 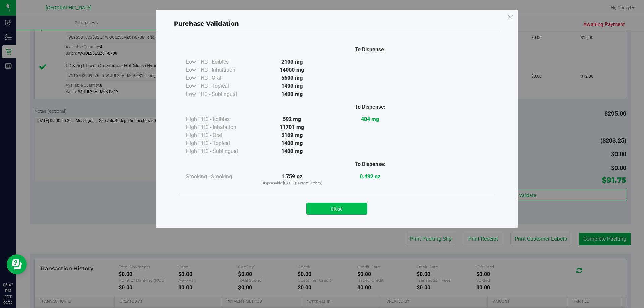 I want to click on div: High THC - Edibles, so click(x=220, y=119).